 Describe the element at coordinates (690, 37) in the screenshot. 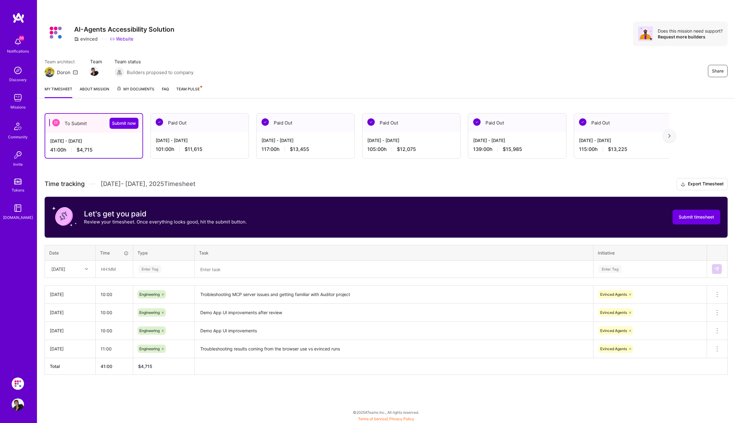

I see `div: Request more builders` at that location.